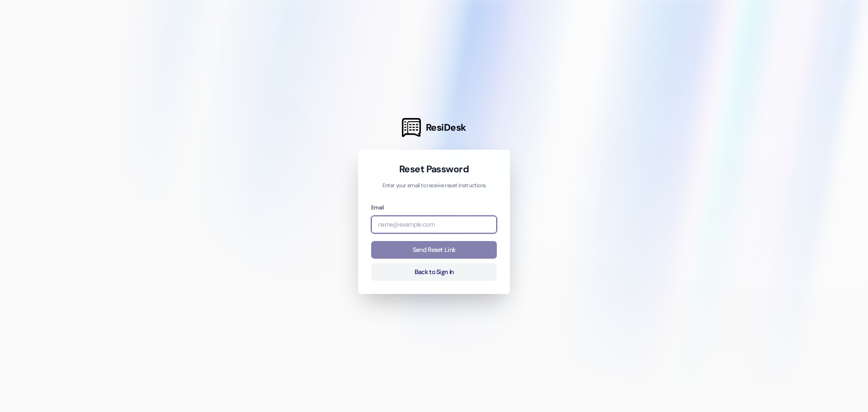 The image size is (868, 412). Describe the element at coordinates (434, 250) in the screenshot. I see `button: Send Reset Link` at that location.